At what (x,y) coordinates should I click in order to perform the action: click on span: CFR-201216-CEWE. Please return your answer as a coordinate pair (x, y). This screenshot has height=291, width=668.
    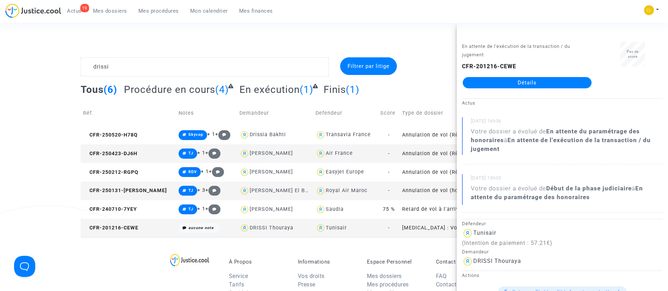
    Looking at the image, I should click on (111, 228).